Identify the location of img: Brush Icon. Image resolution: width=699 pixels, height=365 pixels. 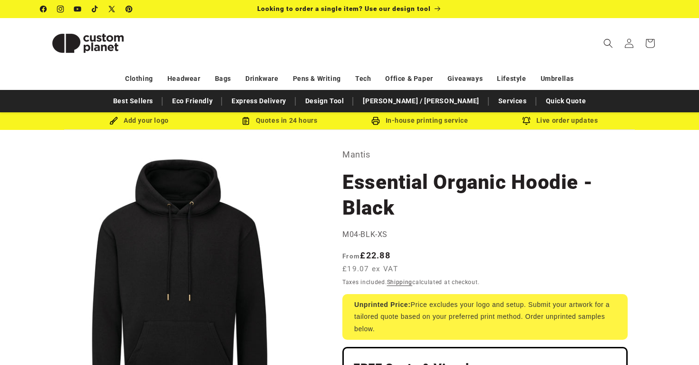
(114, 121).